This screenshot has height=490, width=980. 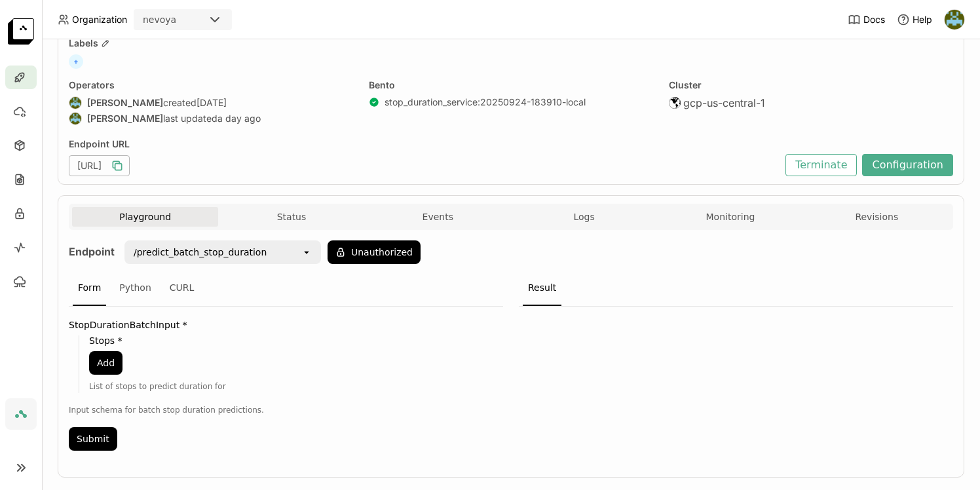 I want to click on span: Help, so click(x=922, y=19).